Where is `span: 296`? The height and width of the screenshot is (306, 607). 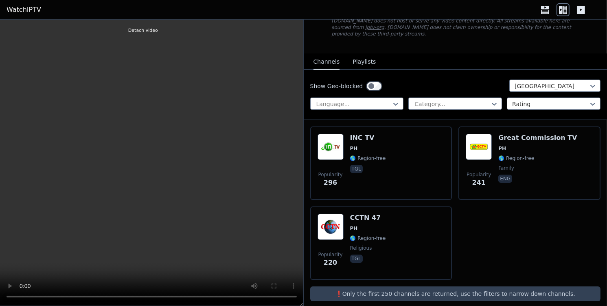
span: 296 is located at coordinates (330, 183).